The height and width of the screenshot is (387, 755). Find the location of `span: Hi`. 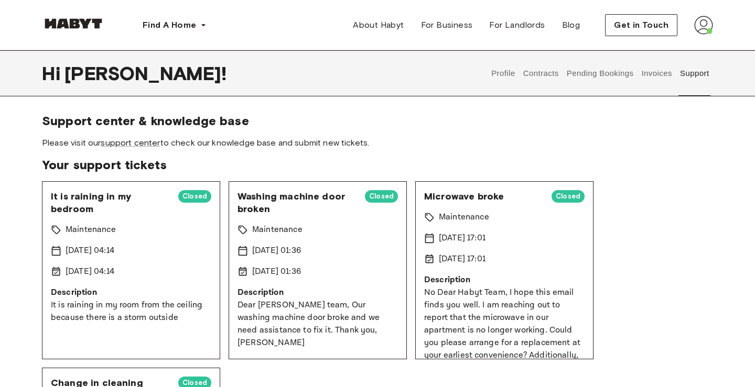

span: Hi is located at coordinates (53, 73).